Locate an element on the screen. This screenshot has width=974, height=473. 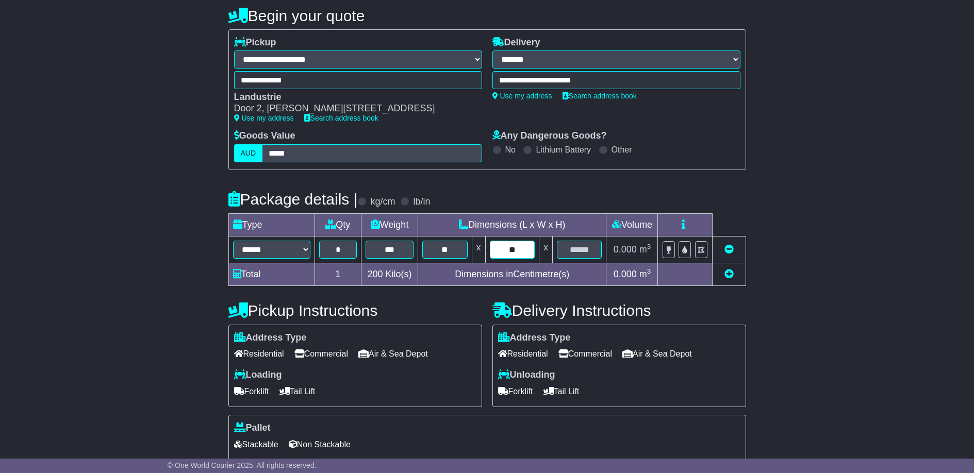
label: Lithium Battery is located at coordinates (563, 150).